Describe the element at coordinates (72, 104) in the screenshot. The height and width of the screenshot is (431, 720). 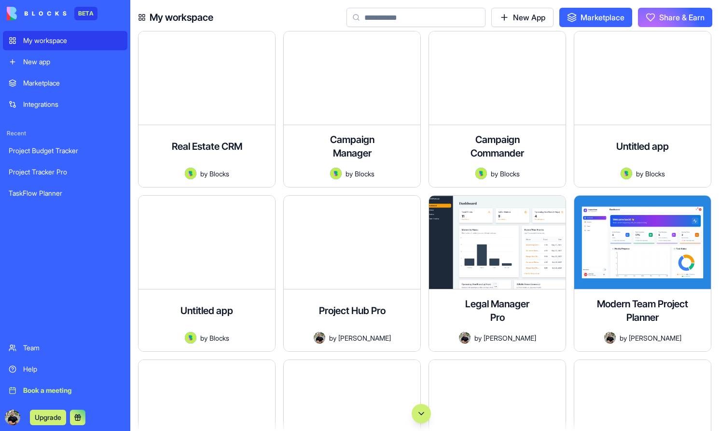
I see `div: Integrations` at that location.